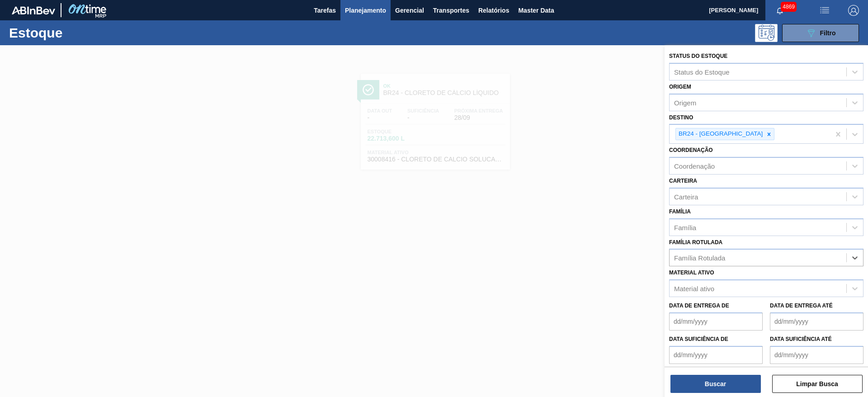 Image resolution: width=868 pixels, height=397 pixels. What do you see at coordinates (698, 339) in the screenshot?
I see `label: Data suficiência de` at bounding box center [698, 339].